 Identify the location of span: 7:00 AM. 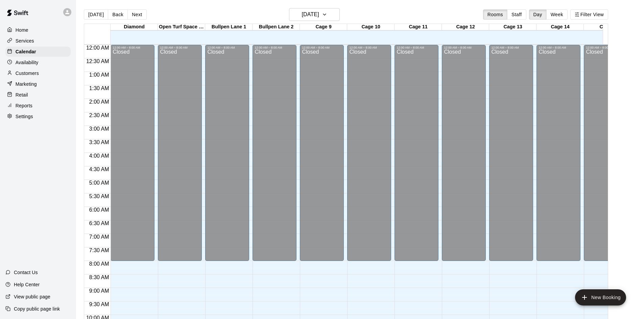
(99, 237).